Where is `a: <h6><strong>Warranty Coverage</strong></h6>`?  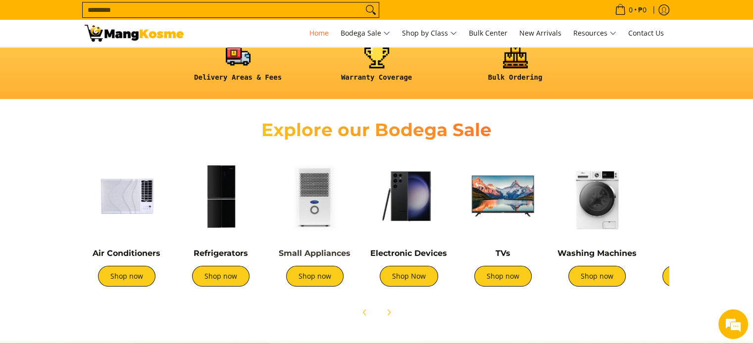
a: <h6><strong>Warranty Coverage</strong></h6> is located at coordinates (377, 66).